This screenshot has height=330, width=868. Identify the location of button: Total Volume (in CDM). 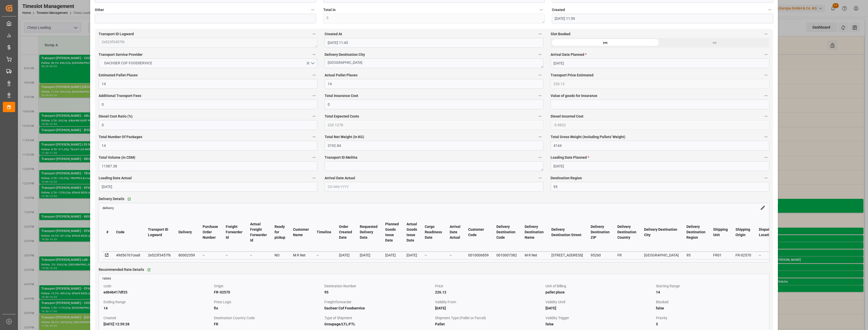
(314, 157).